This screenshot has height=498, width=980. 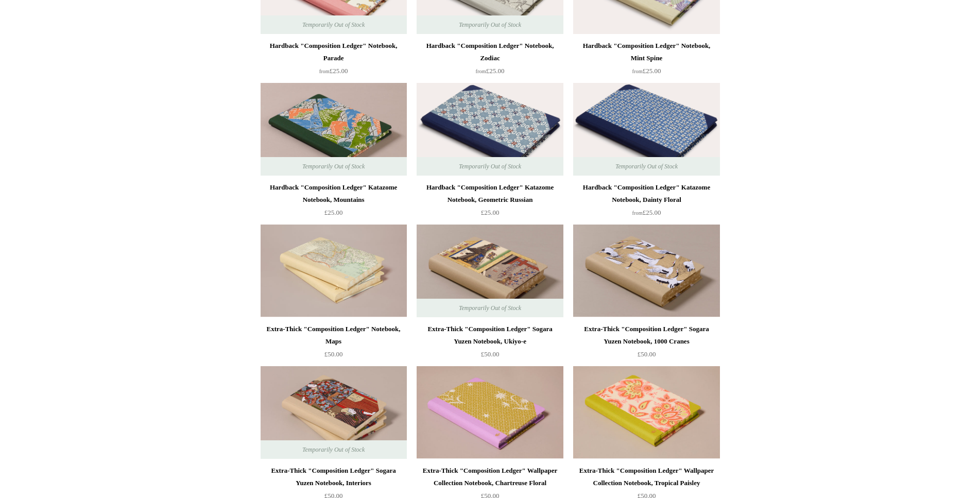 What do you see at coordinates (490, 271) in the screenshot?
I see `a: Extra-Thick "Composition Ledger" Sogara Yuzen Notebook, Ukiyo-e Extra-Thick "Composition Ledger" ...` at bounding box center [490, 271].